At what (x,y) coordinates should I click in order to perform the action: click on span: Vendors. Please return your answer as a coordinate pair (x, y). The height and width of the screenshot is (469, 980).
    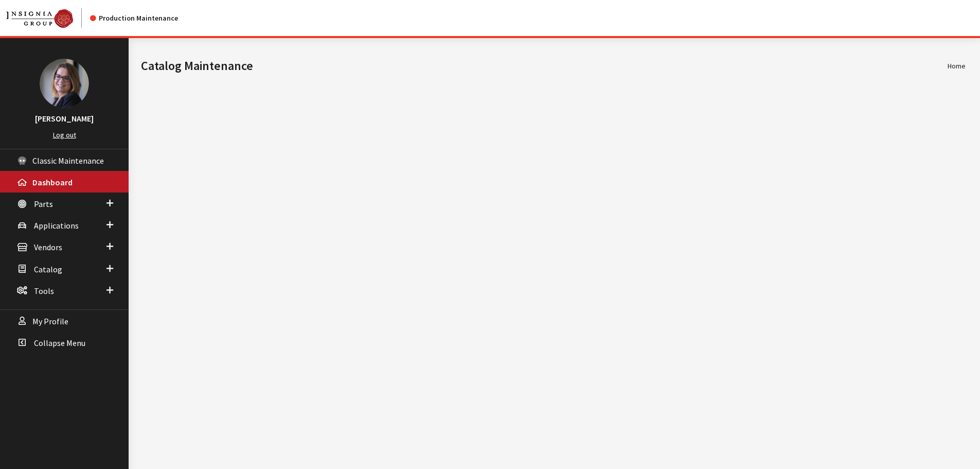
    Looking at the image, I should click on (48, 247).